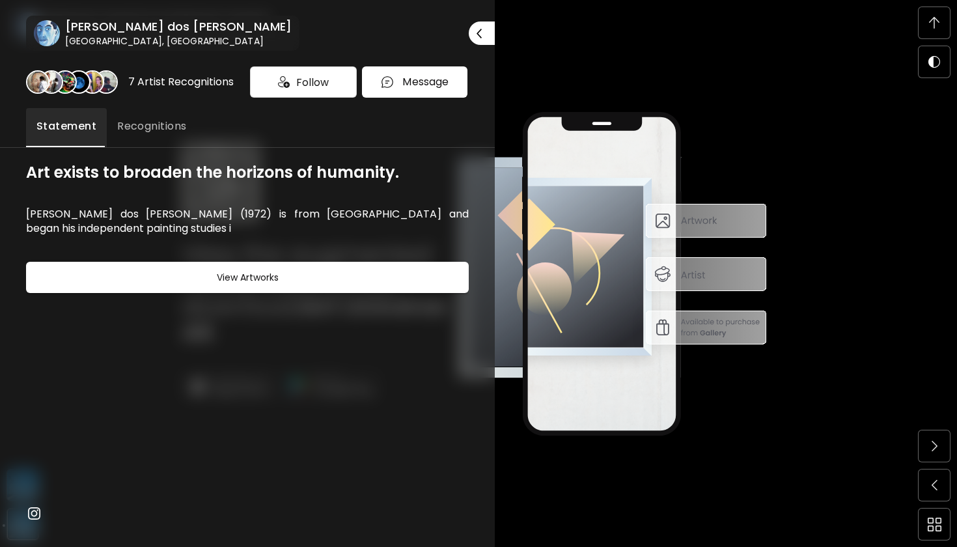  I want to click on img: instagram, so click(34, 513).